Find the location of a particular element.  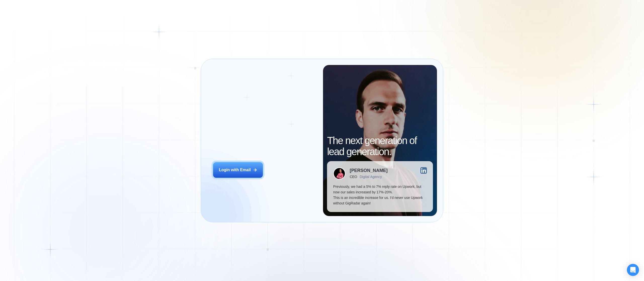

button: Login with Email is located at coordinates (238, 170).